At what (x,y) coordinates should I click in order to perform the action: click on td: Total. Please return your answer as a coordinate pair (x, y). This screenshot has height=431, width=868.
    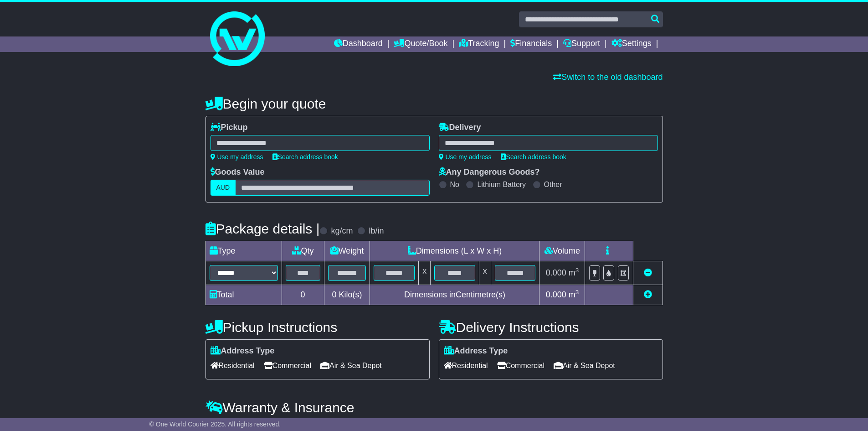
    Looking at the image, I should click on (243, 295).